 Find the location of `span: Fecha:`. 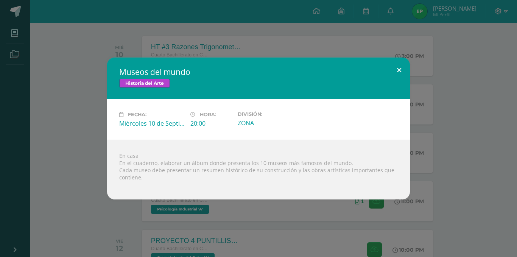

span: Fecha: is located at coordinates (137, 114).